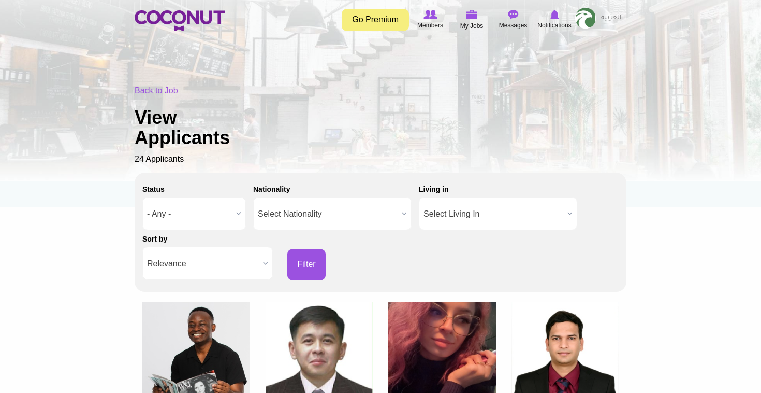  Describe the element at coordinates (554, 25) in the screenshot. I see `span: Notifications` at that location.